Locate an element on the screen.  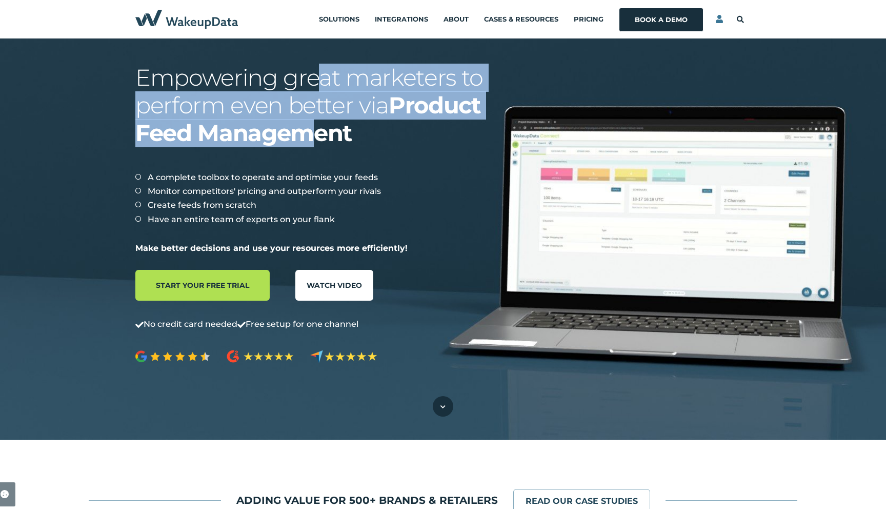
img: Google 4.5 stars (1) is located at coordinates (174, 356).